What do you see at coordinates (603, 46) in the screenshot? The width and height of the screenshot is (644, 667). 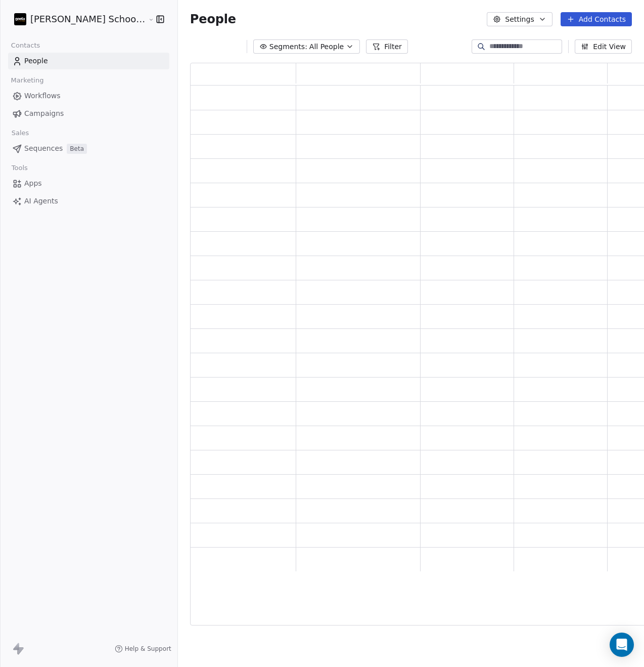 I see `button: Edit View` at bounding box center [603, 46].